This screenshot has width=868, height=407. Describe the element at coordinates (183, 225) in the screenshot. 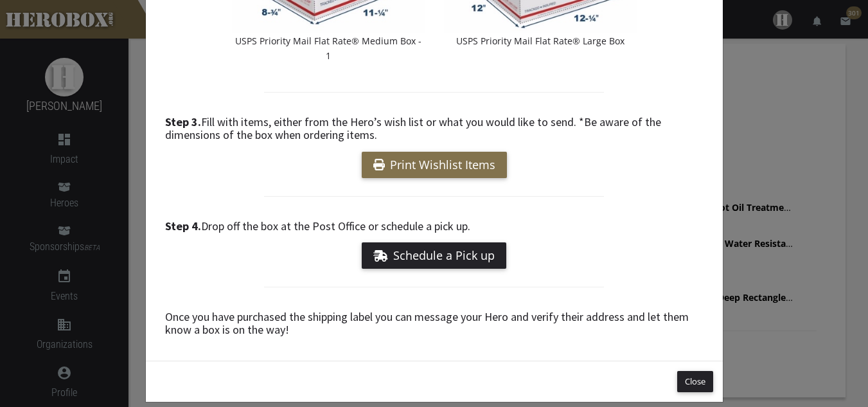

I see `b: Step 4.` at that location.